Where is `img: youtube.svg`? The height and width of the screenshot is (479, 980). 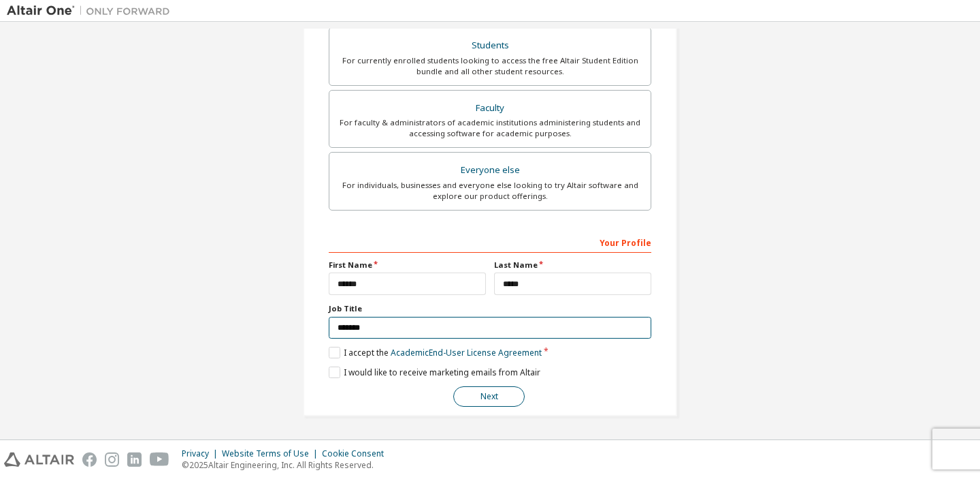 img: youtube.svg is located at coordinates (159, 459).